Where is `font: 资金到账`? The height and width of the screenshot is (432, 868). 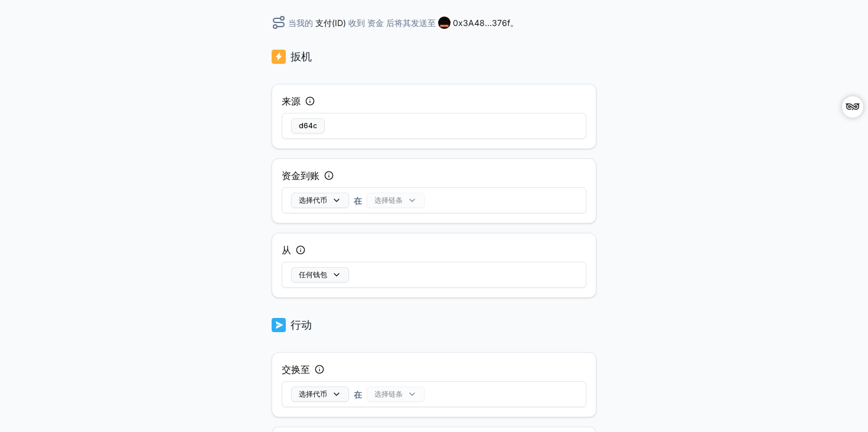
font: 资金到账 is located at coordinates (300, 175).